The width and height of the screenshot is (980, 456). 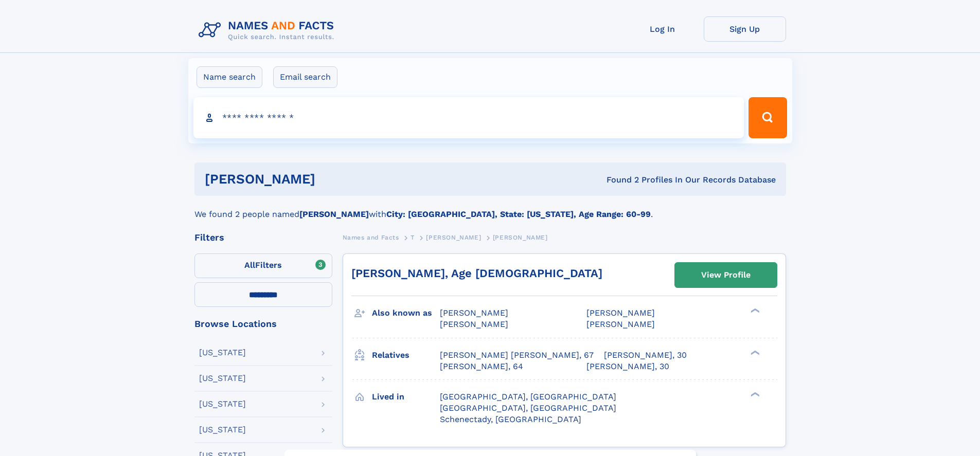 What do you see at coordinates (305, 77) in the screenshot?
I see `label: Email search` at bounding box center [305, 77].